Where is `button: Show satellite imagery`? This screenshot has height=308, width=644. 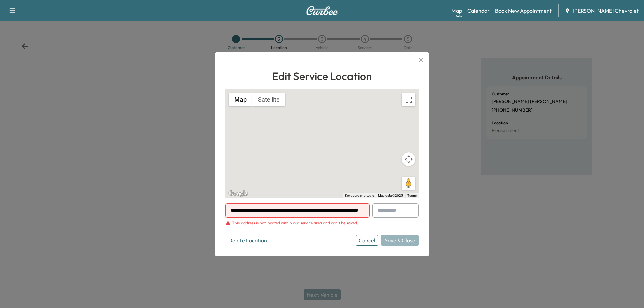
button: Show satellite imagery is located at coordinates (269, 100).